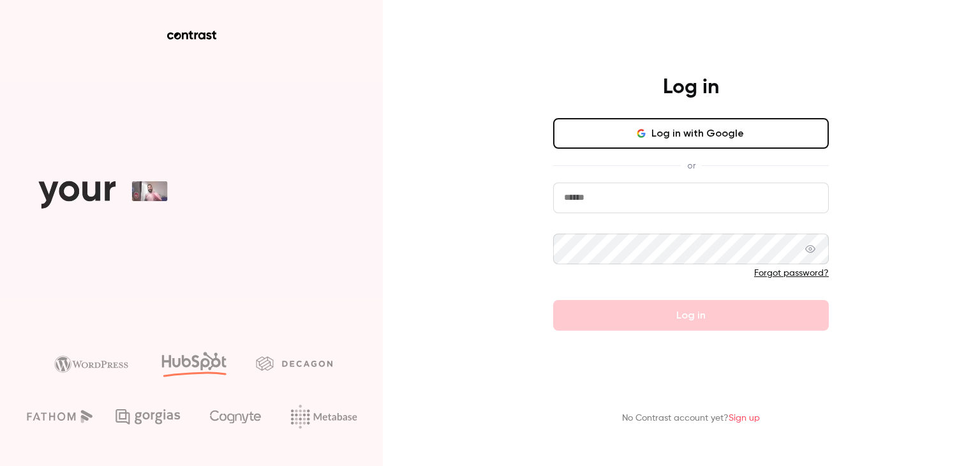 This screenshot has width=980, height=466. Describe the element at coordinates (690, 133) in the screenshot. I see `button: Log in with Google` at that location.